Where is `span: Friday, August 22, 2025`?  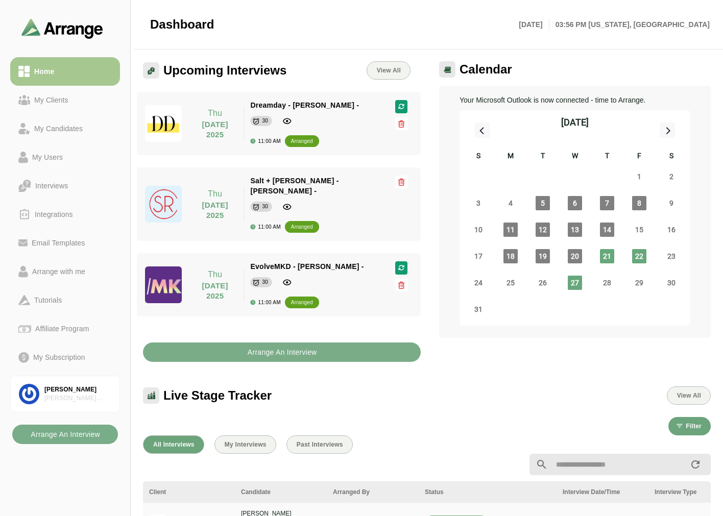
span: Friday, August 22, 2025 is located at coordinates (639, 256).